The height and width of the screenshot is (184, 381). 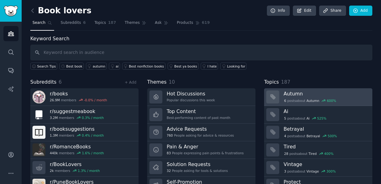 What do you see at coordinates (158, 23) in the screenshot?
I see `span: Ask` at bounding box center [158, 23].